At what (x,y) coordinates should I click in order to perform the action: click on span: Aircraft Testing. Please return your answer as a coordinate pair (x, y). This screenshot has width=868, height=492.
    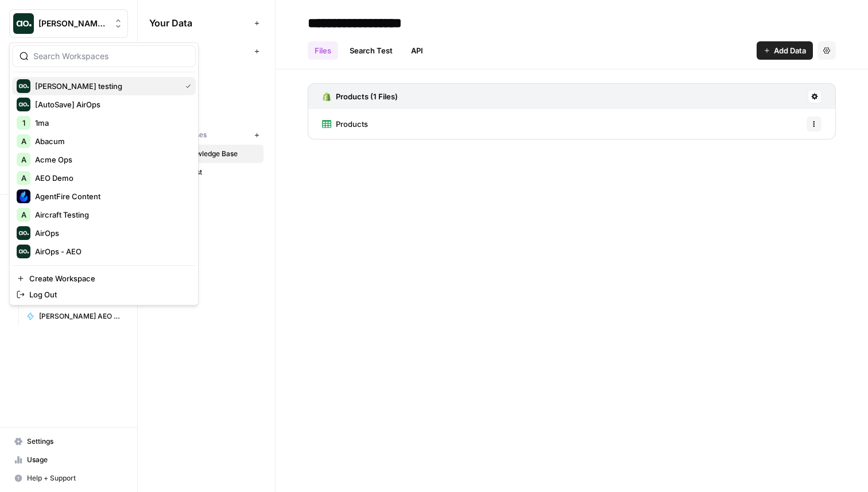
    Looking at the image, I should click on (111, 214).